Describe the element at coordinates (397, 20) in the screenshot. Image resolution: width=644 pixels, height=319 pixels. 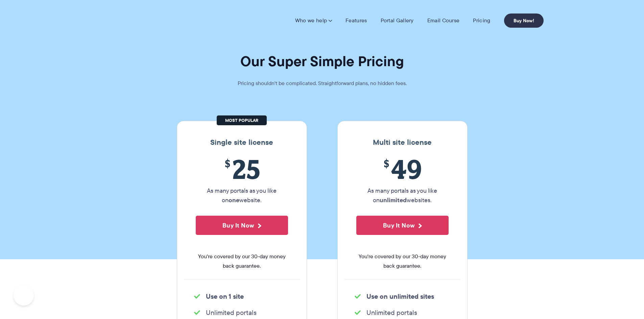
I see `a: Portal Gallery` at that location.